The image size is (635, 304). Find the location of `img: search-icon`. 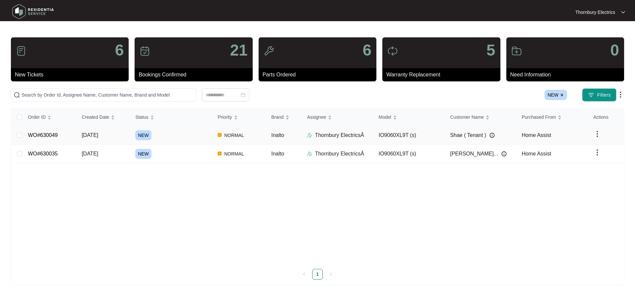

img: search-icon is located at coordinates (17, 95).